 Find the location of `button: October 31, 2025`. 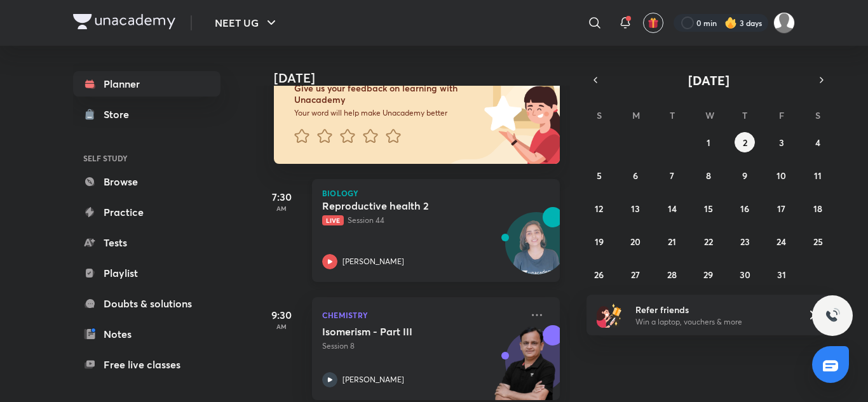

button: October 31, 2025 is located at coordinates (782, 274).